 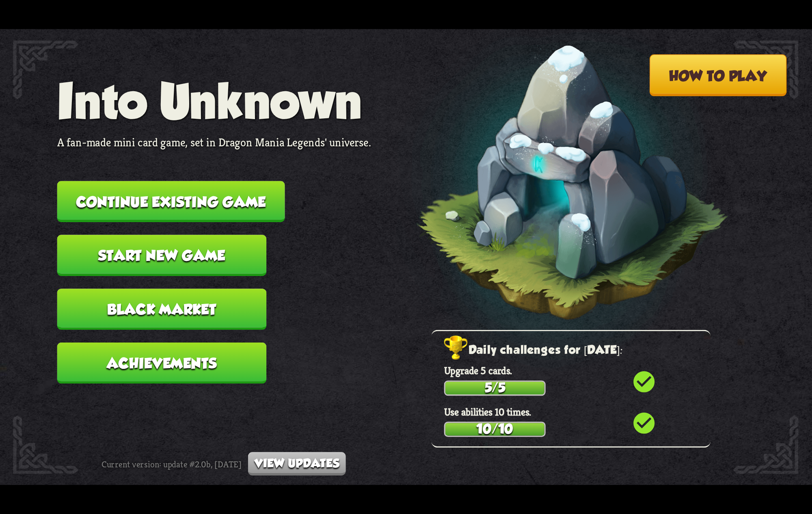 What do you see at coordinates (171, 202) in the screenshot?
I see `button: Continue existing game` at bounding box center [171, 202].